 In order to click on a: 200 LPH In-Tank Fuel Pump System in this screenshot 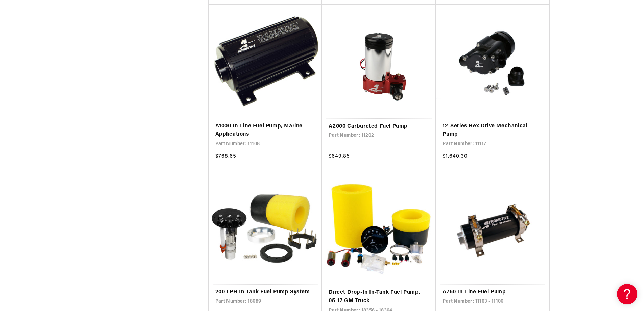, I will do `click(265, 292)`.